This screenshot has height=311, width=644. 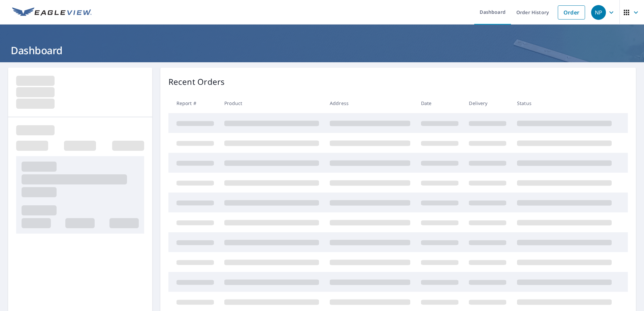 I want to click on img: EV Logo, so click(x=52, y=12).